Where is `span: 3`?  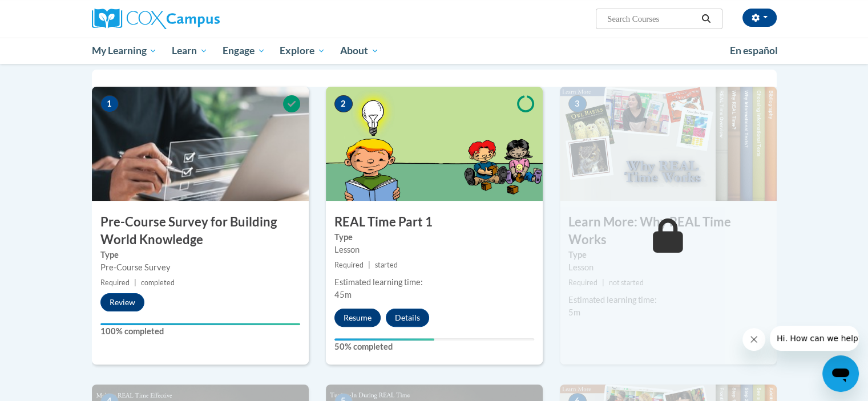
span: 3 is located at coordinates (578, 104).